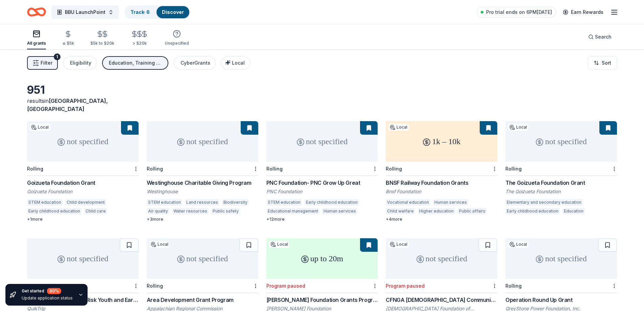 This screenshot has height=311, width=644. What do you see at coordinates (583, 12) in the screenshot?
I see `a: Earn Rewards` at bounding box center [583, 12].